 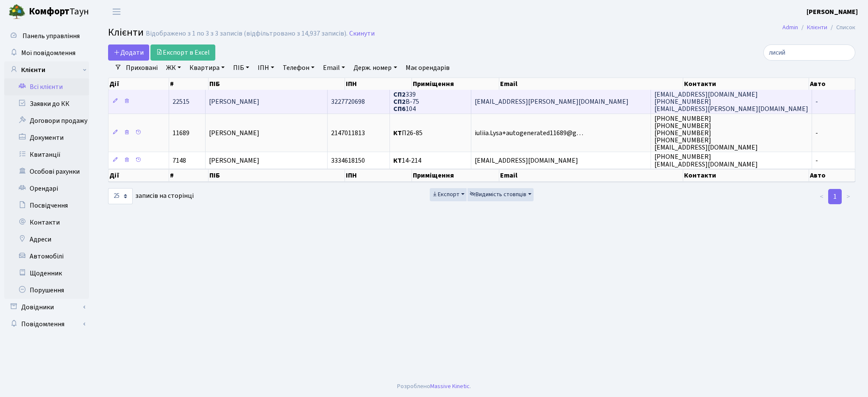 What do you see at coordinates (334, 68) in the screenshot?
I see `a: Email` at bounding box center [334, 68].